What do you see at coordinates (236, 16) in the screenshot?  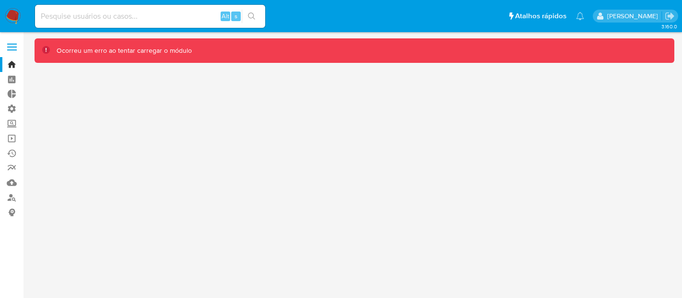 I see `span: s` at bounding box center [236, 16].